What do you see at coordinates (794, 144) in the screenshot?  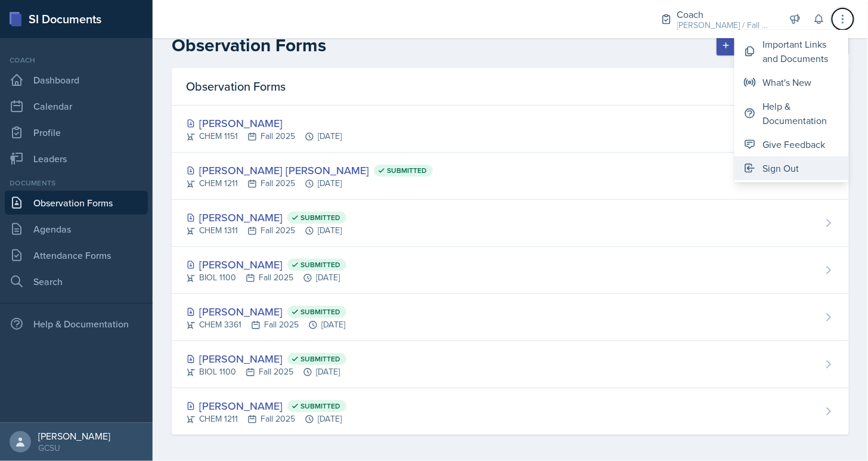 I see `div: Give Feedback` at bounding box center [794, 144].